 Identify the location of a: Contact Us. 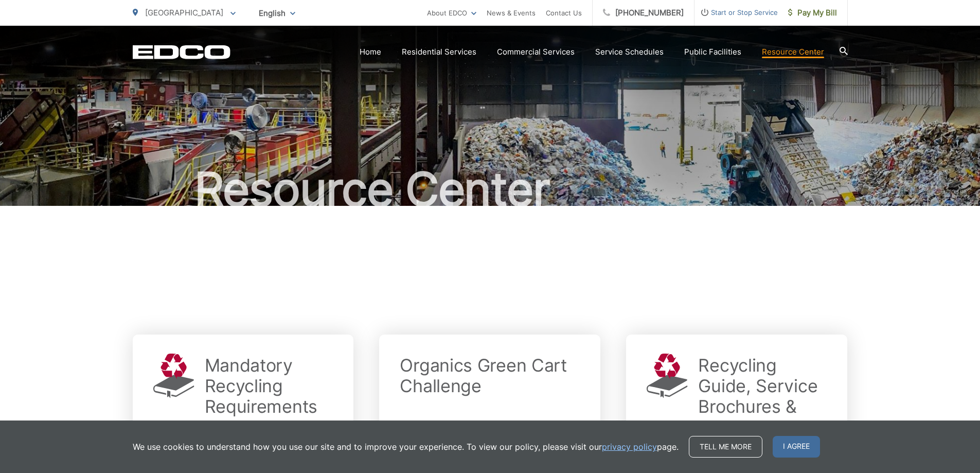
(564, 13).